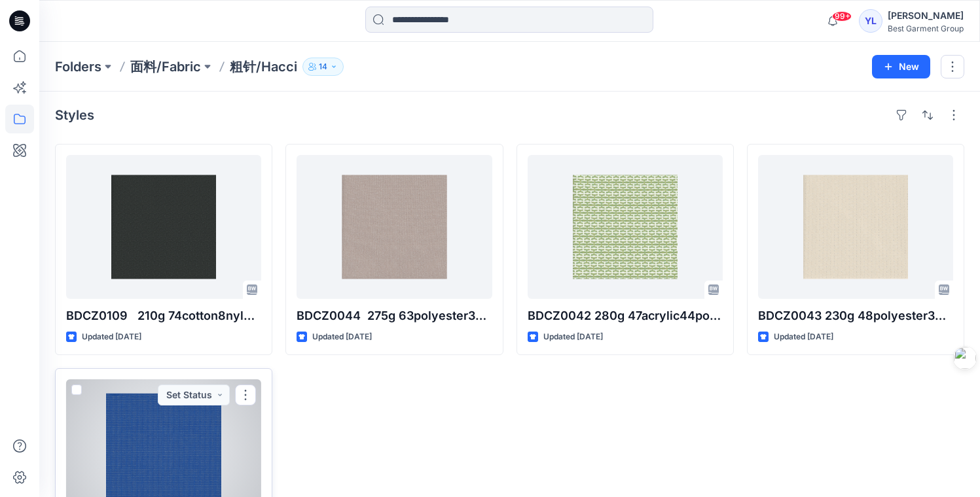 The width and height of the screenshot is (980, 497). Describe the element at coordinates (871, 21) in the screenshot. I see `div: YL` at that location.